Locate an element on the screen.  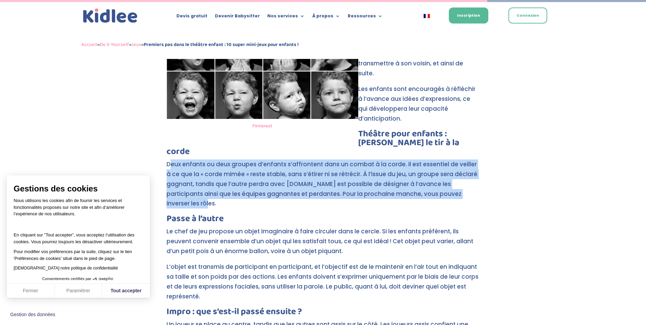
button: Tout accepter is located at coordinates (126, 291).